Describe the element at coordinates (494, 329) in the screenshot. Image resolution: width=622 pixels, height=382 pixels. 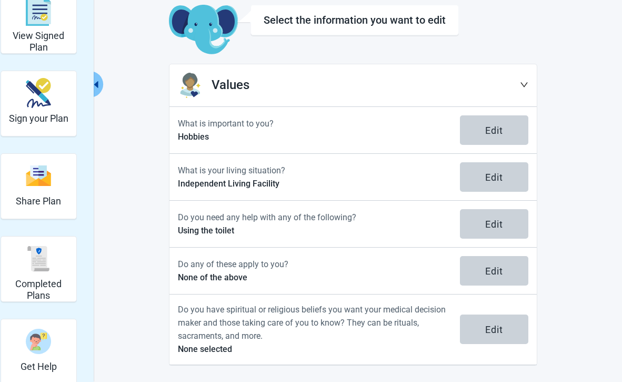
I see `button: Edit Do you have spiritual or religious beliefs you want your medical decision maker and those ta...` at that location.